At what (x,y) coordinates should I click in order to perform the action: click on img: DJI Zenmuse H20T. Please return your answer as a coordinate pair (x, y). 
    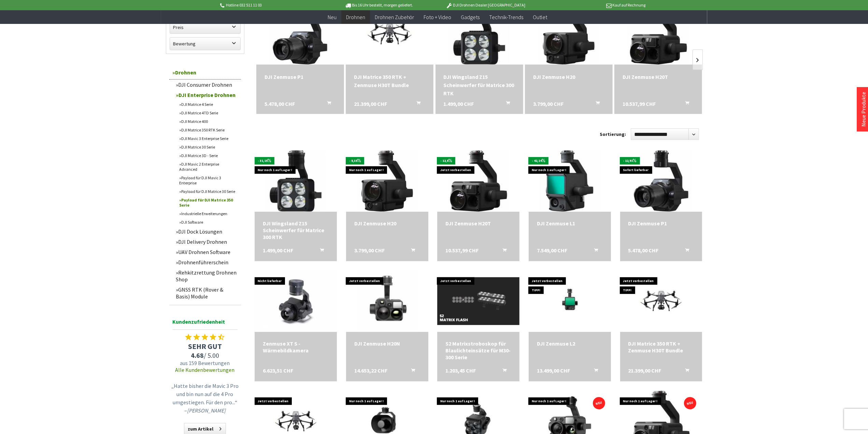
    Looking at the image, I should click on (479, 181).